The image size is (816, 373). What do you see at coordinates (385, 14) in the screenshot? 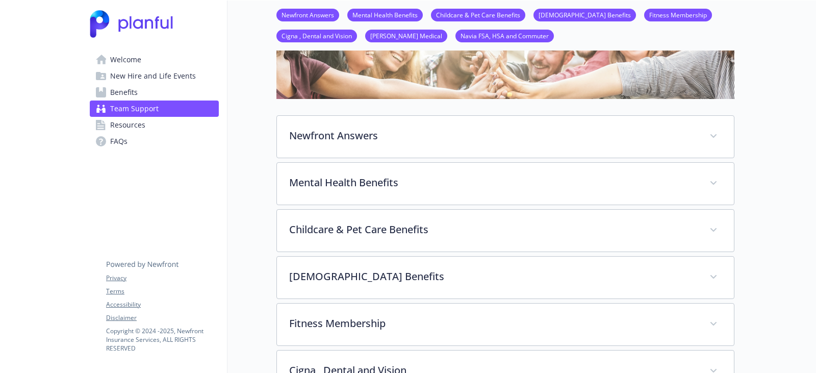
I see `a: Mental Health Benefits` at bounding box center [385, 14].